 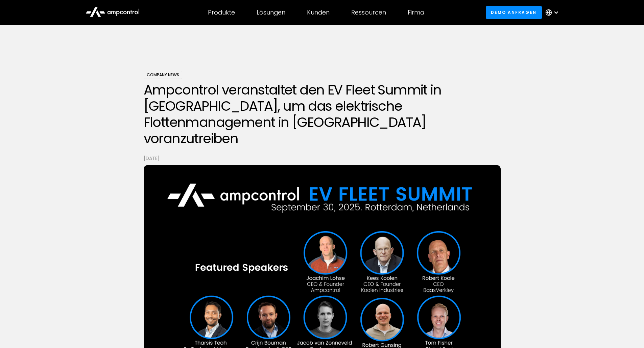 I want to click on a: Demo anfragen, so click(x=513, y=12).